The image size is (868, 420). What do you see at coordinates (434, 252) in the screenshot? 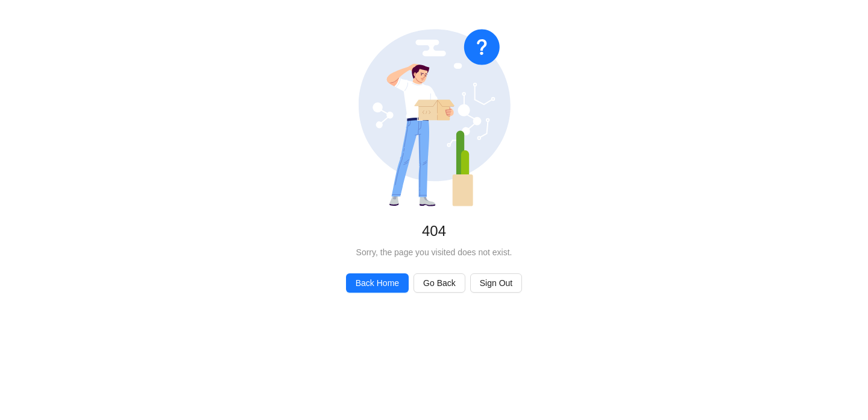
I see `div: Sorry, the page you visited does not exist.` at bounding box center [434, 252].